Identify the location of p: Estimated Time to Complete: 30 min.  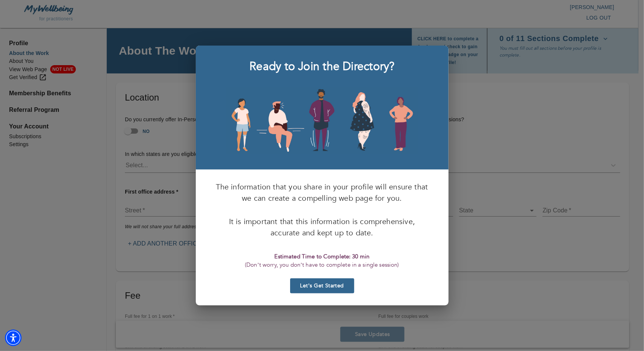
(322, 257).